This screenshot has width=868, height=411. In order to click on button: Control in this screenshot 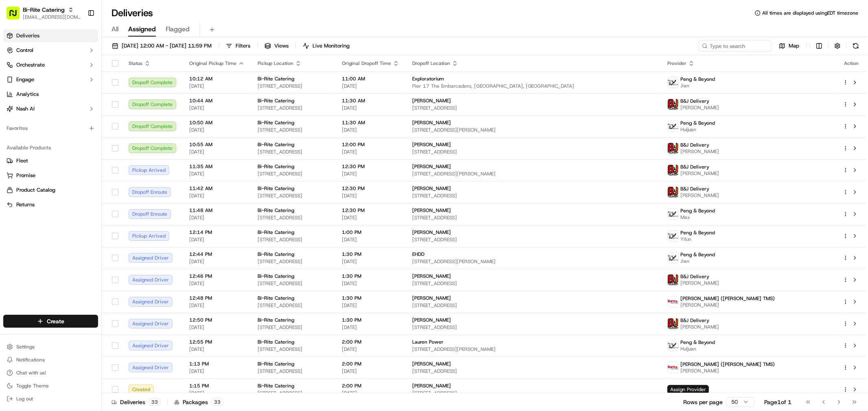, I will do `click(50, 50)`.